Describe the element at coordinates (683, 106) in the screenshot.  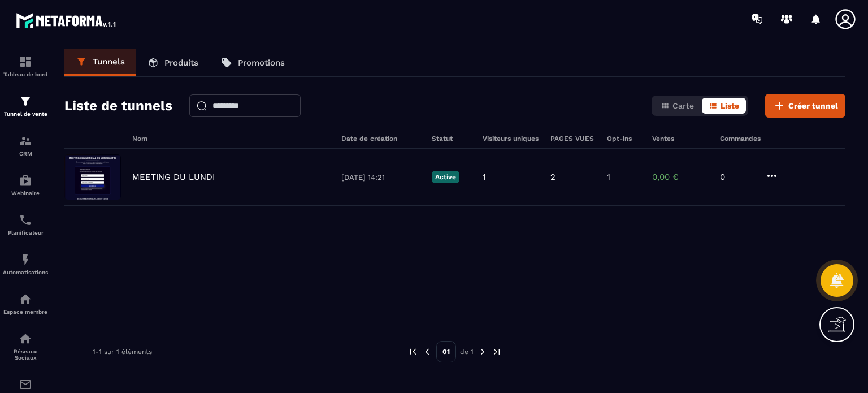
I see `span: Carte` at that location.